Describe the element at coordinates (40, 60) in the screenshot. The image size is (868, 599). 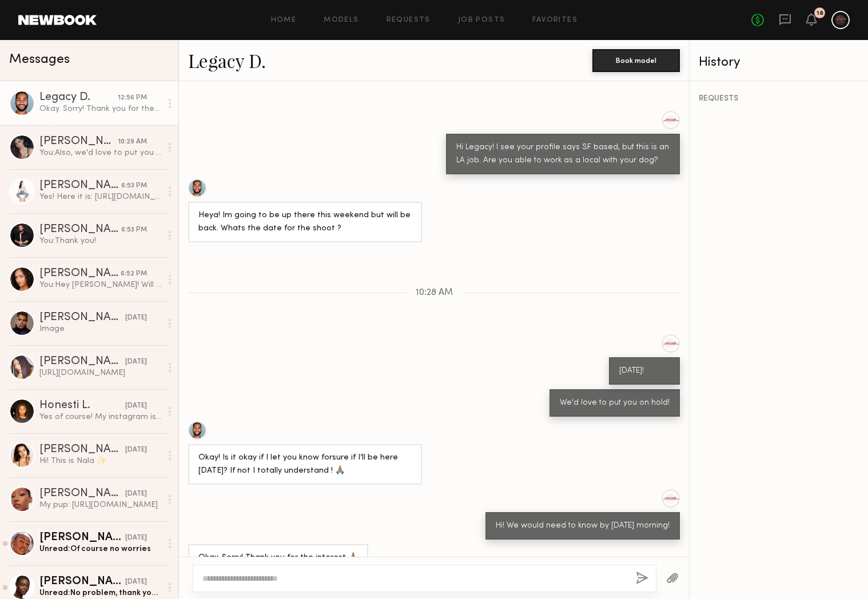
I see `span: Messages` at that location.